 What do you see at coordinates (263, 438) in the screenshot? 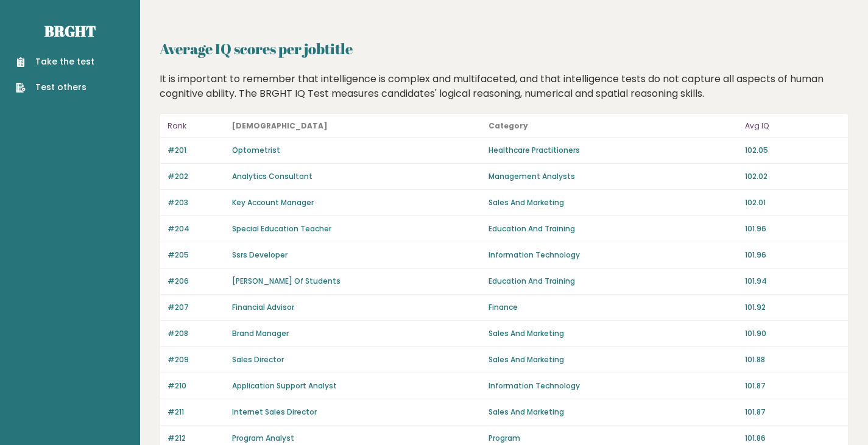
I see `a: Program Analyst` at bounding box center [263, 438].